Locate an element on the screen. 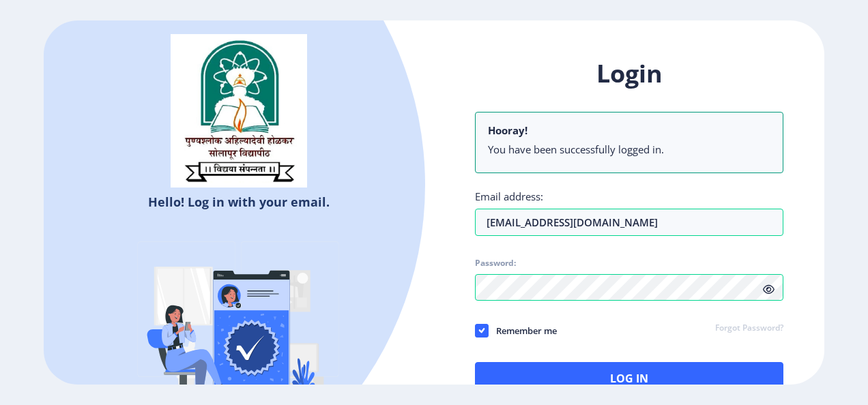 This screenshot has height=405, width=868. b: Hooray! is located at coordinates (508, 130).